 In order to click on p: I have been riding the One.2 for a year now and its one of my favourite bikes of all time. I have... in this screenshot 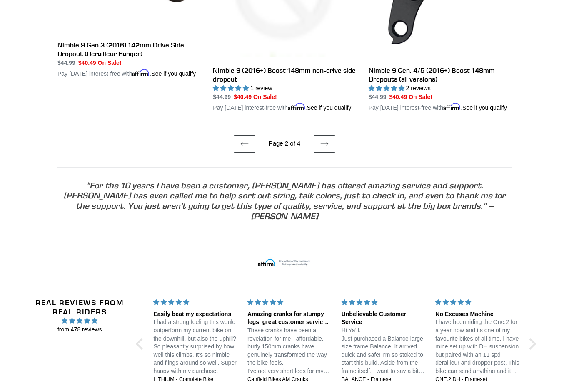, I will do `click(477, 347)`.